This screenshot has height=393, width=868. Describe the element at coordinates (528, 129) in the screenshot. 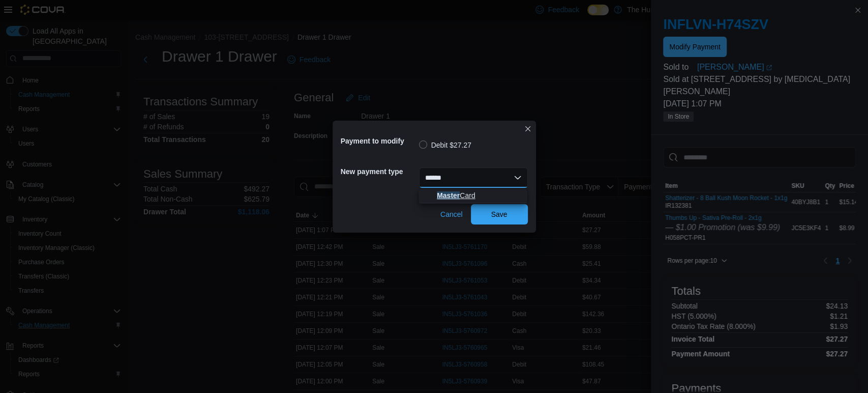

I see `button: Closes this modal window` at that location.